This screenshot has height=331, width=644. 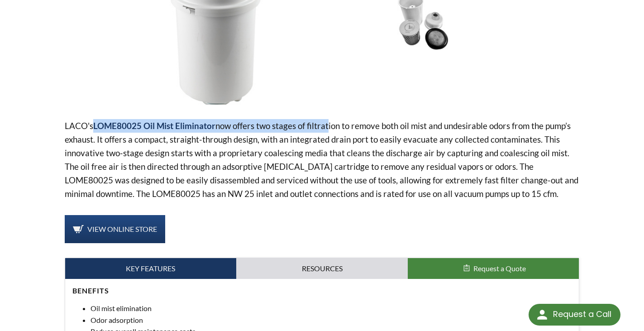 I want to click on a: View Online Store, so click(x=115, y=229).